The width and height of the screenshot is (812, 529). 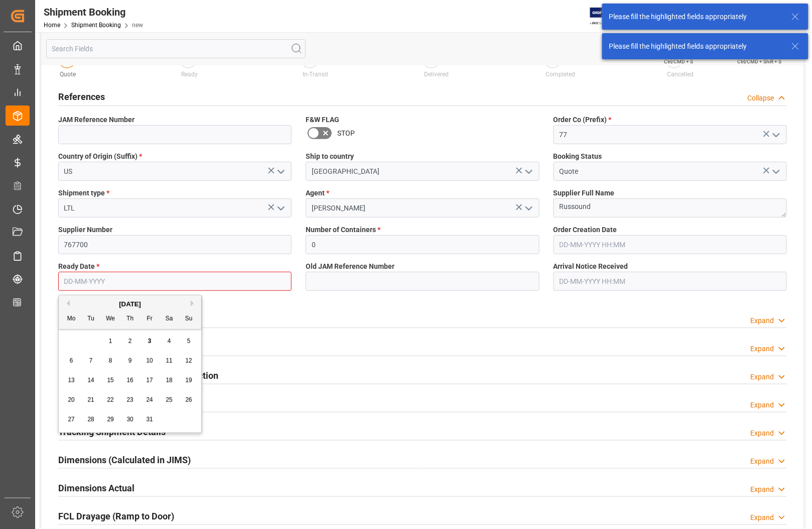 I want to click on div: Choose Saturday, October 25th, 2025, so click(x=169, y=400).